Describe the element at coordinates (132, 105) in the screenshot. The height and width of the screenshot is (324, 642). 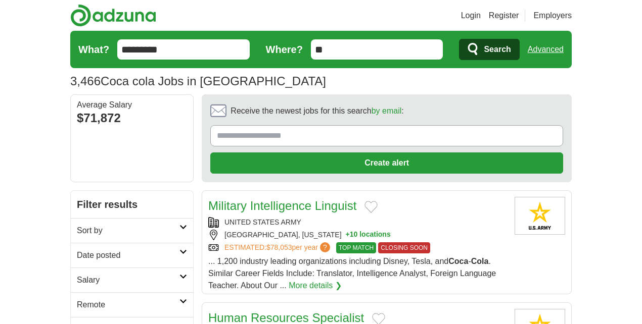
I see `div: Average Salary` at that location.